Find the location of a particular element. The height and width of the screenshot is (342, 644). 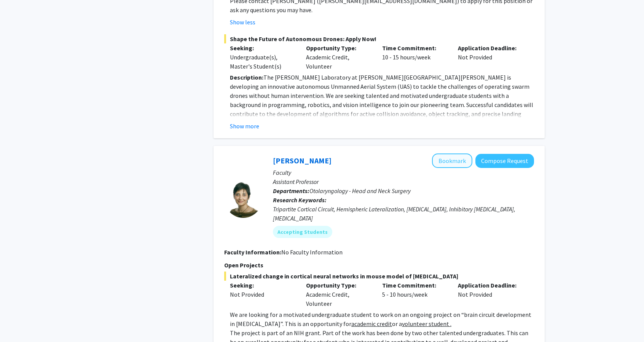

p: Assistant Professor is located at coordinates (403, 182).